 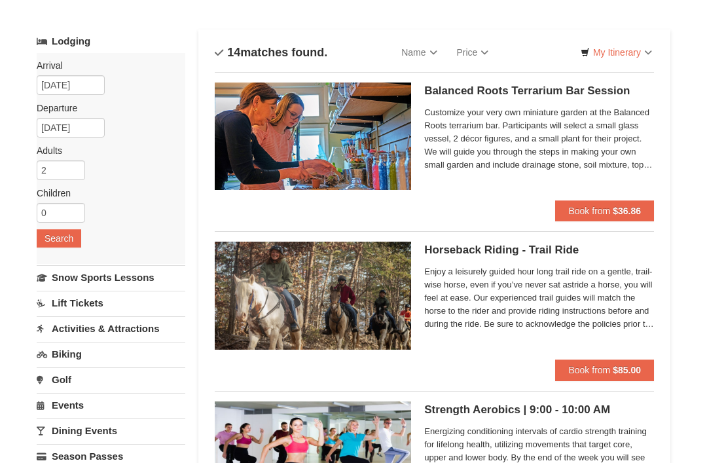 What do you see at coordinates (604, 370) in the screenshot?
I see `button: Book from $85.00` at bounding box center [604, 370].